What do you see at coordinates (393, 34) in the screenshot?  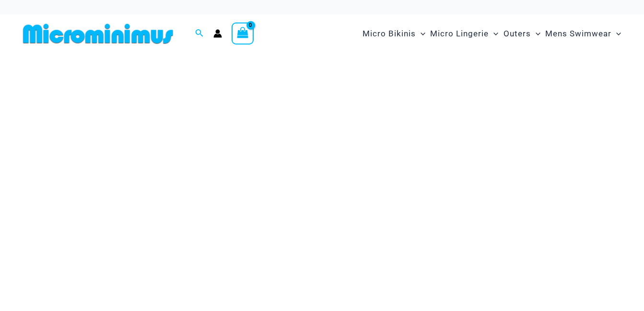 I see `a: Micro BikinisMenu ToggleMenu Toggle` at bounding box center [393, 34].